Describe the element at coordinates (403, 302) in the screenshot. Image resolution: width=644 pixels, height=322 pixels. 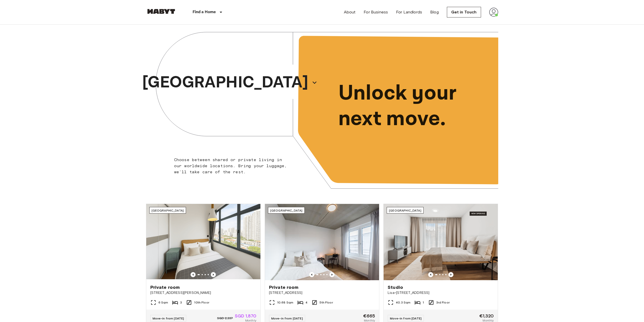
I see `span: 40.3 Sqm` at that location.